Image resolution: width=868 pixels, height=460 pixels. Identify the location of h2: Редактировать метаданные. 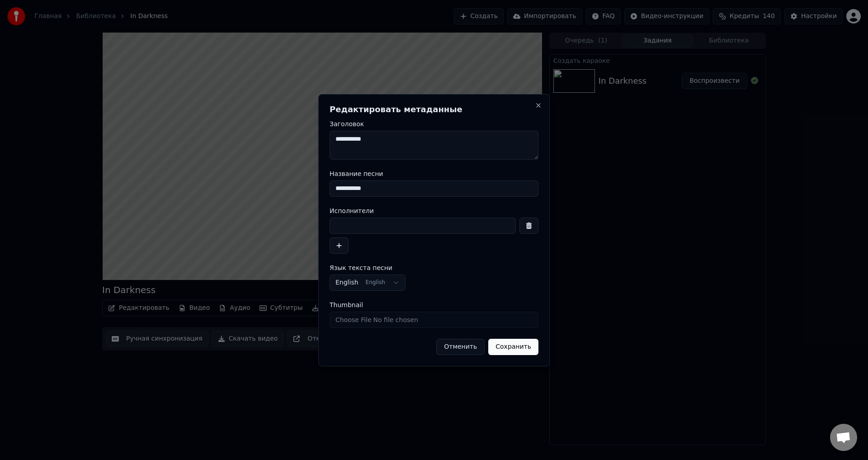
(434, 109).